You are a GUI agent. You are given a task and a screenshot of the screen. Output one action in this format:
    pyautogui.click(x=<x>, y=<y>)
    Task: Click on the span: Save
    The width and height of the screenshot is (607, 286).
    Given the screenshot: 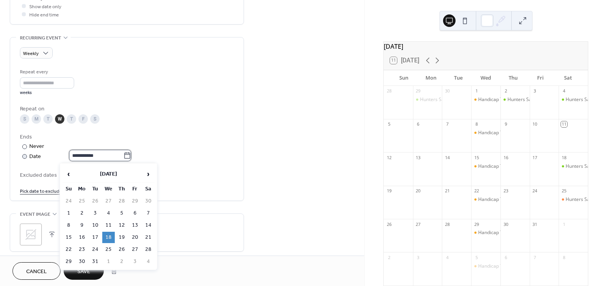 What is the action you would take?
    pyautogui.click(x=84, y=272)
    